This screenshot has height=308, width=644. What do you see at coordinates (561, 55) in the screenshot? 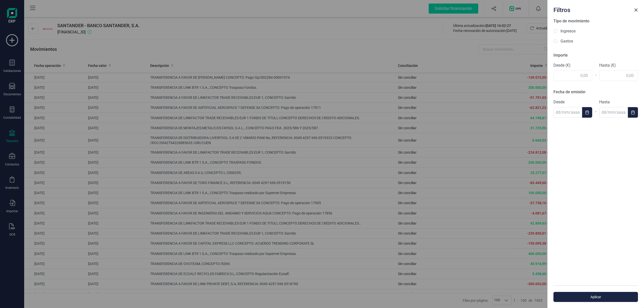
I see `span: Importe` at bounding box center [561, 55].